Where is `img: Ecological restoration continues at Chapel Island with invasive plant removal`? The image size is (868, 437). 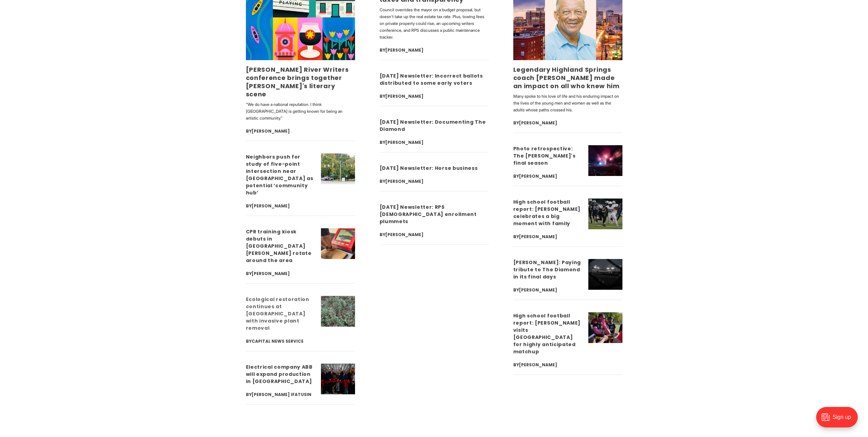 img: Ecological restoration continues at Chapel Island with invasive plant removal is located at coordinates (338, 311).